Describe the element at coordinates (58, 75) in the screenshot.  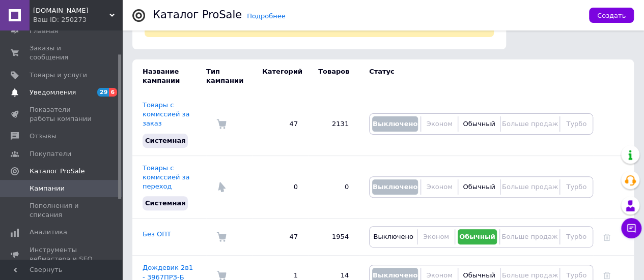
I see `span: Товары и услуги` at that location.